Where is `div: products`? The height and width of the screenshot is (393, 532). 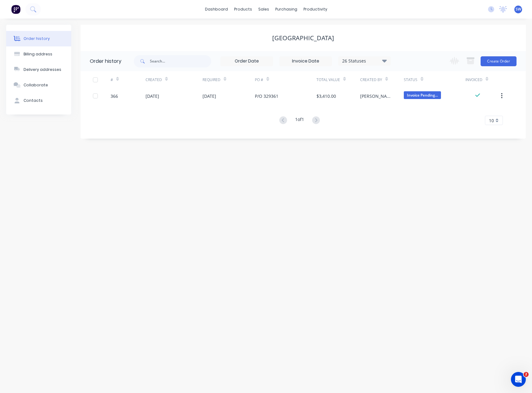
div: products is located at coordinates (244, 9).